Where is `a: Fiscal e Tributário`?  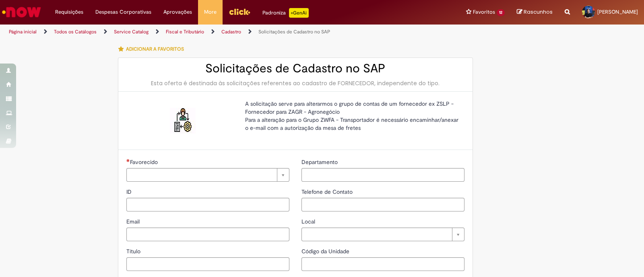 a: Fiscal e Tributário is located at coordinates (185, 32).